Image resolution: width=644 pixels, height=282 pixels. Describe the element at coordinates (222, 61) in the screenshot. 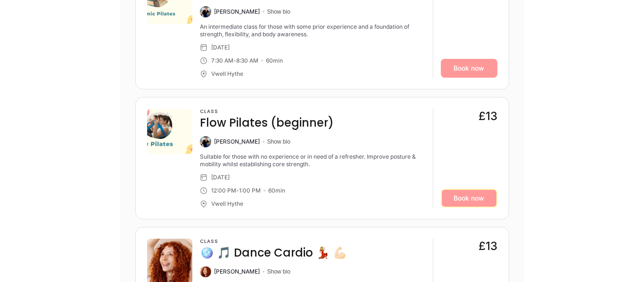

I see `div: 7:30 AM` at that location.